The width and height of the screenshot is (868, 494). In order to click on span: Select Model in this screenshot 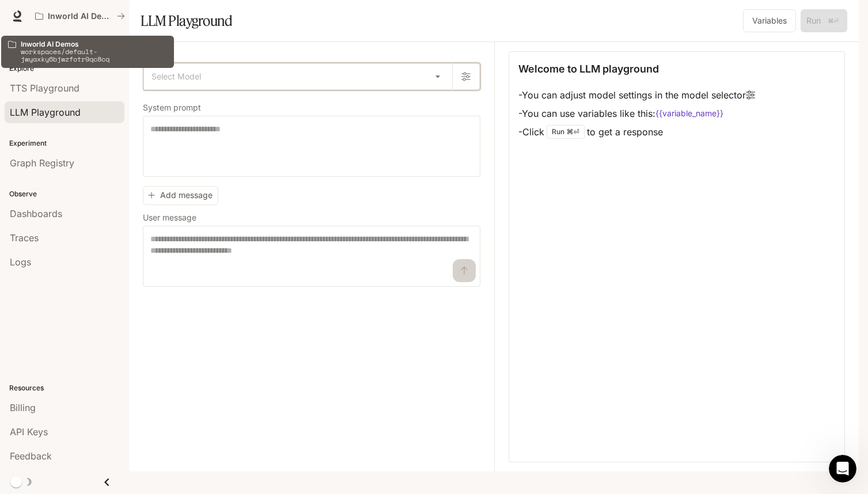, I will do `click(176, 76)`.